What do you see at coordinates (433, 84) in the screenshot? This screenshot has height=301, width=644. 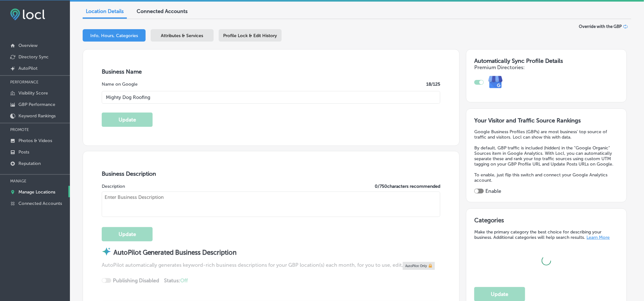 I see `label: 18 /125` at bounding box center [433, 84].